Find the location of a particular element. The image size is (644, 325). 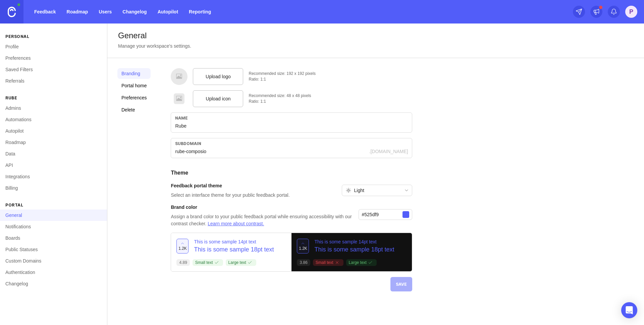

span: Upload icon is located at coordinates (218, 99).